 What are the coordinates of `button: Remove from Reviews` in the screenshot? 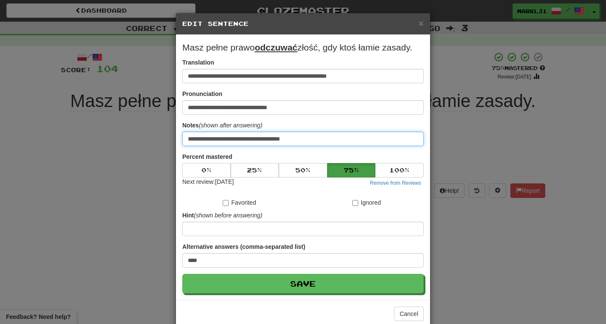 It's located at (395, 183).